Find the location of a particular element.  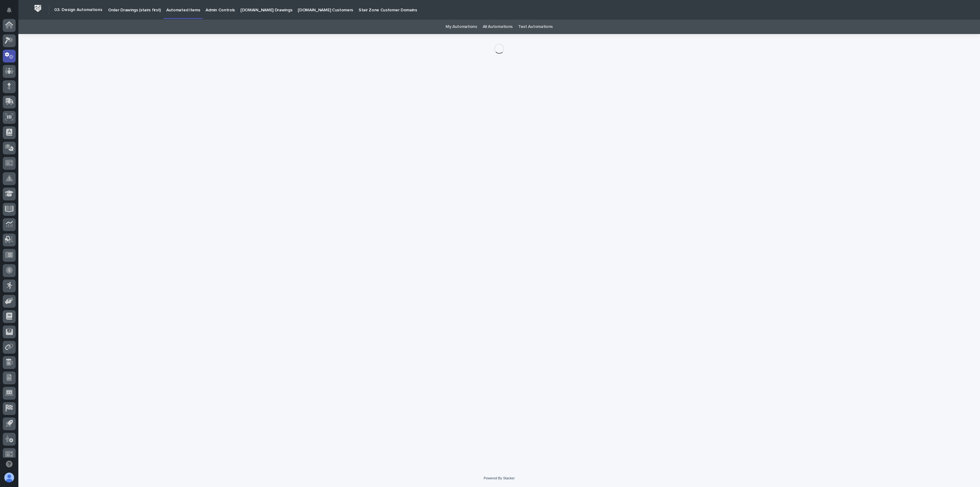

a: Test Automations is located at coordinates (536, 26).